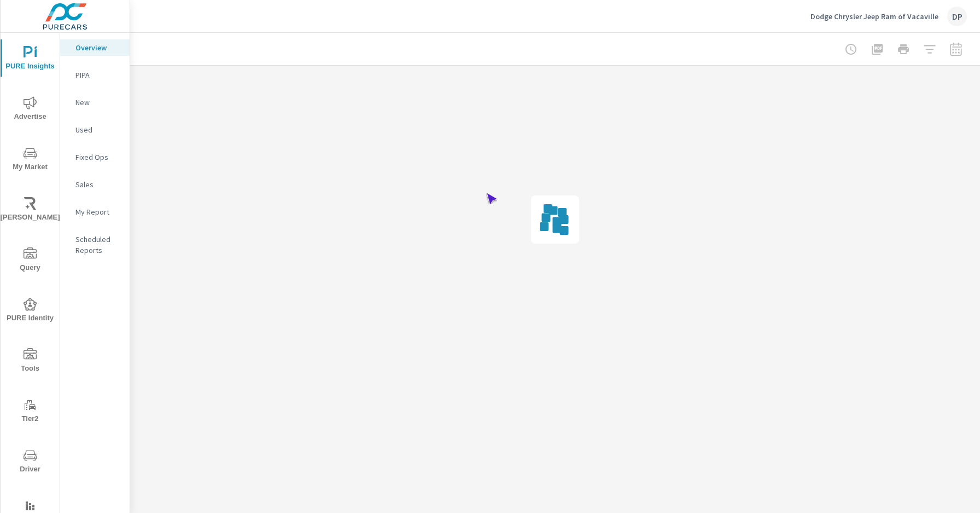  Describe the element at coordinates (30, 159) in the screenshot. I see `span: My Market` at that location.